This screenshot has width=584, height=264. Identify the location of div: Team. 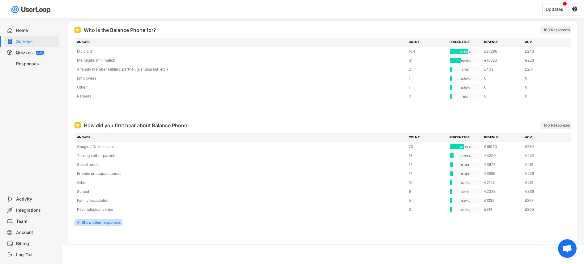
(36, 221).